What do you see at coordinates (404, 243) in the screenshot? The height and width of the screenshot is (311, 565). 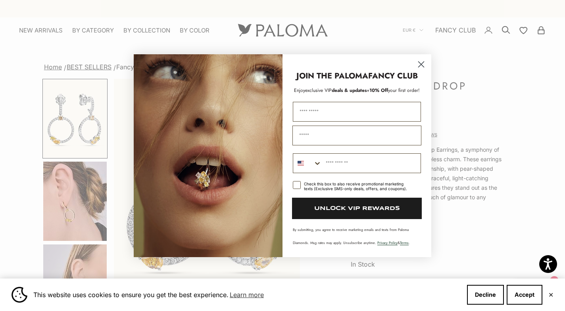 I see `a: Terms` at bounding box center [404, 243].